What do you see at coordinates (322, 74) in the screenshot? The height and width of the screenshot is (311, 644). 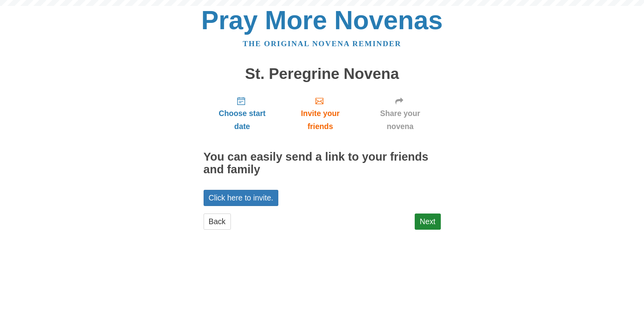 I see `h1: St. Peregrine Novena` at bounding box center [322, 74].